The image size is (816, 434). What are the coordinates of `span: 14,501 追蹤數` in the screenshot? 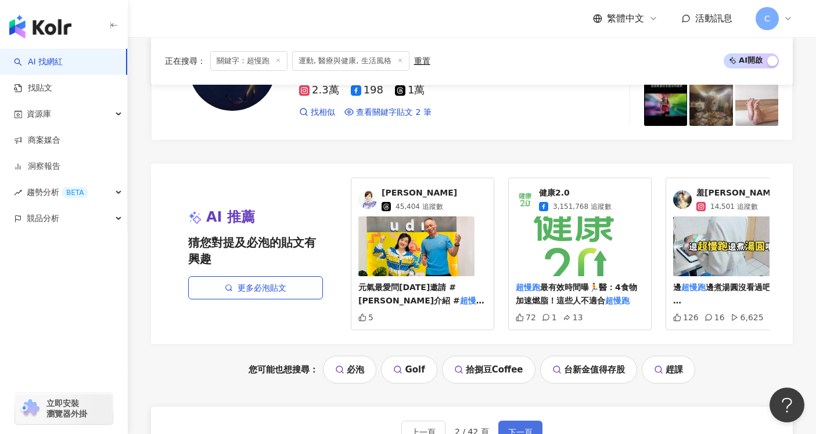 It's located at (734, 207).